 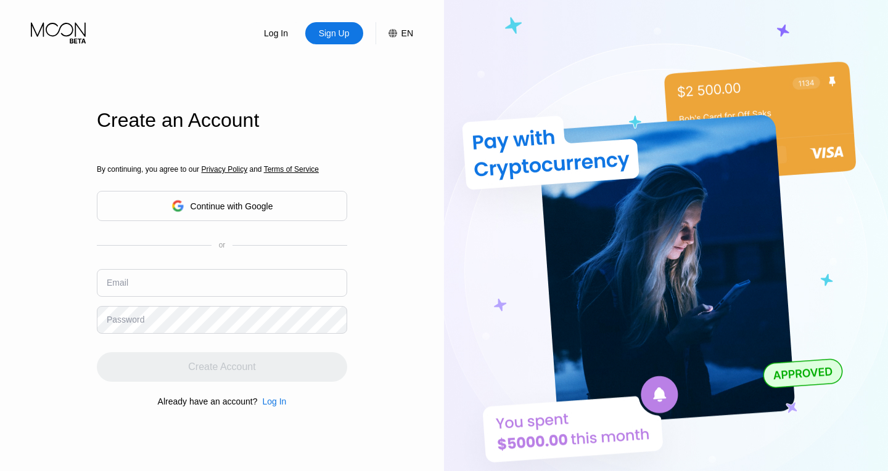 What do you see at coordinates (222, 245) in the screenshot?
I see `div: or` at bounding box center [222, 245].